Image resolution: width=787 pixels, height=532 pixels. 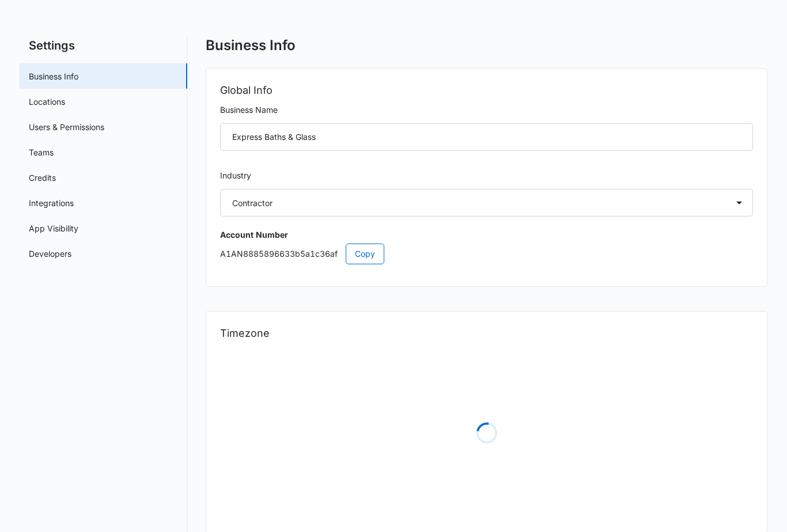 What do you see at coordinates (486, 176) in the screenshot?
I see `label: Industry` at bounding box center [486, 176].